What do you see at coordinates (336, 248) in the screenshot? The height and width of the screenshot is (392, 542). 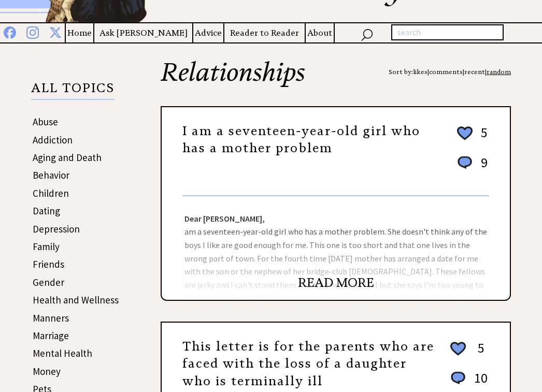 I see `div: am a seventeen-year-old girl who has a mother problem. She doesn't think any of the boys I like a...` at bounding box center [336, 248].